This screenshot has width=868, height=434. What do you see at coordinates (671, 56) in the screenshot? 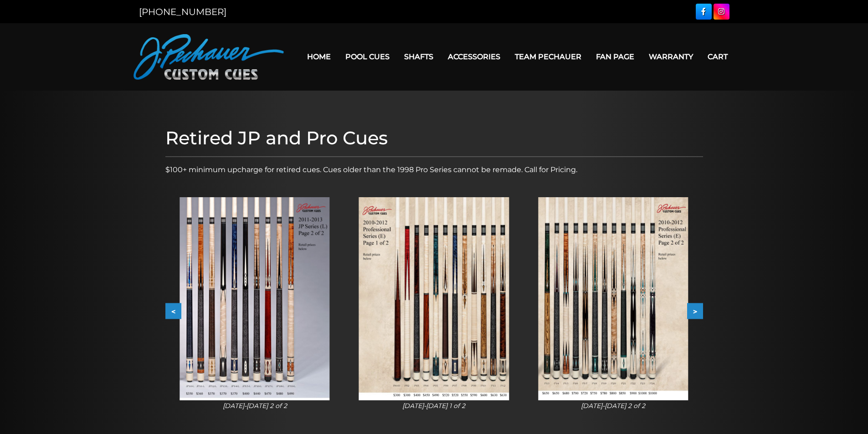
I see `a: Warranty` at bounding box center [671, 56].